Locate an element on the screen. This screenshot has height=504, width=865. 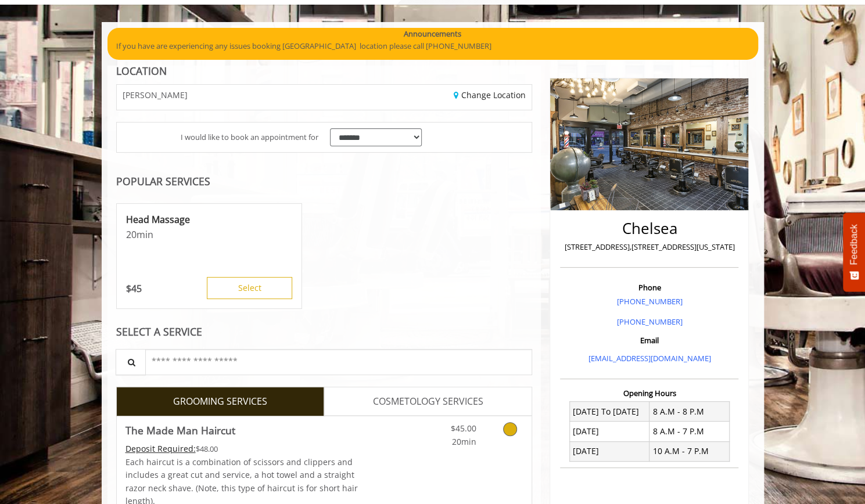
button: Select is located at coordinates (249, 288).